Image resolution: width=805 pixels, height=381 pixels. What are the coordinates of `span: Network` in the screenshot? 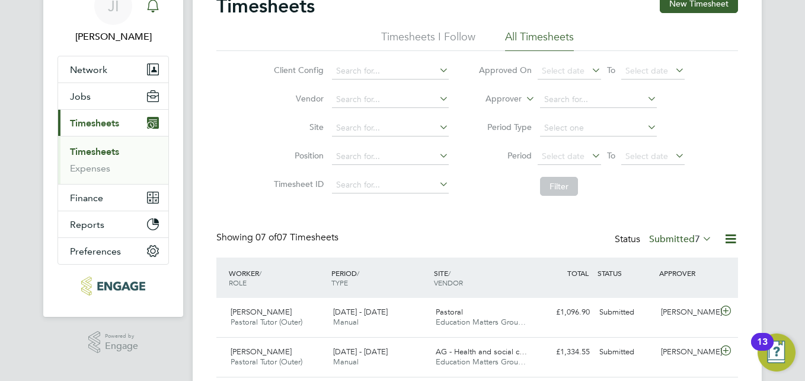 It's located at (88, 69).